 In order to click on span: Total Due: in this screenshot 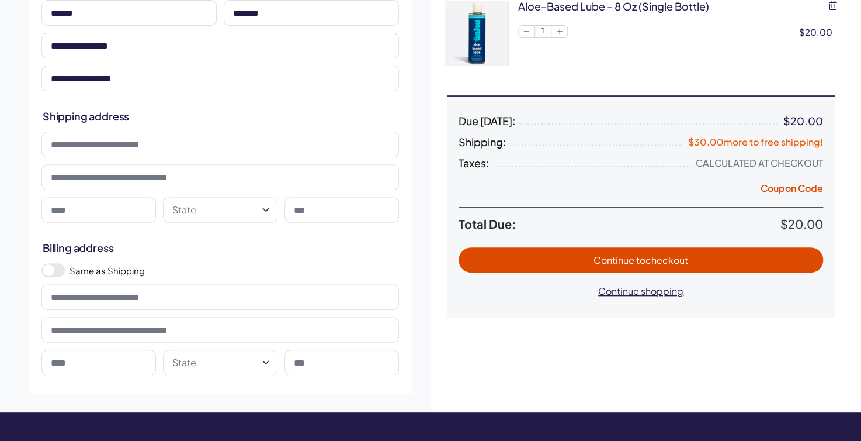, I will do `click(619, 224)`.